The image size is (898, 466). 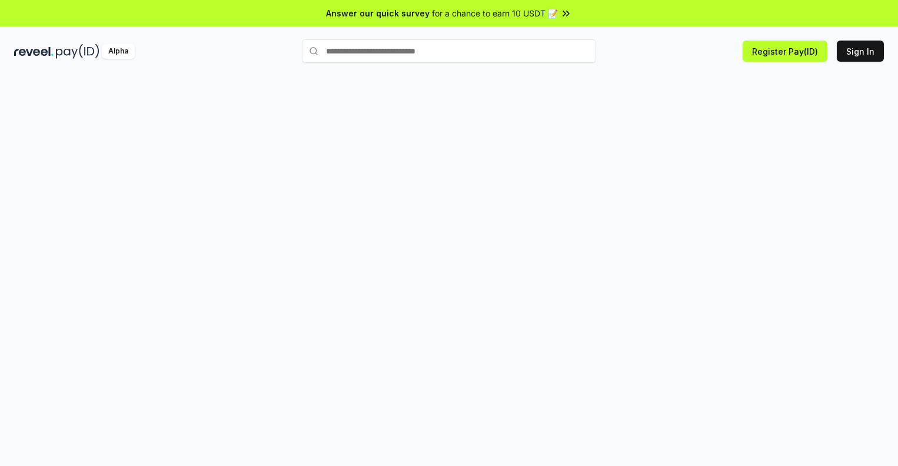 What do you see at coordinates (860, 51) in the screenshot?
I see `button: Sign In` at bounding box center [860, 51].